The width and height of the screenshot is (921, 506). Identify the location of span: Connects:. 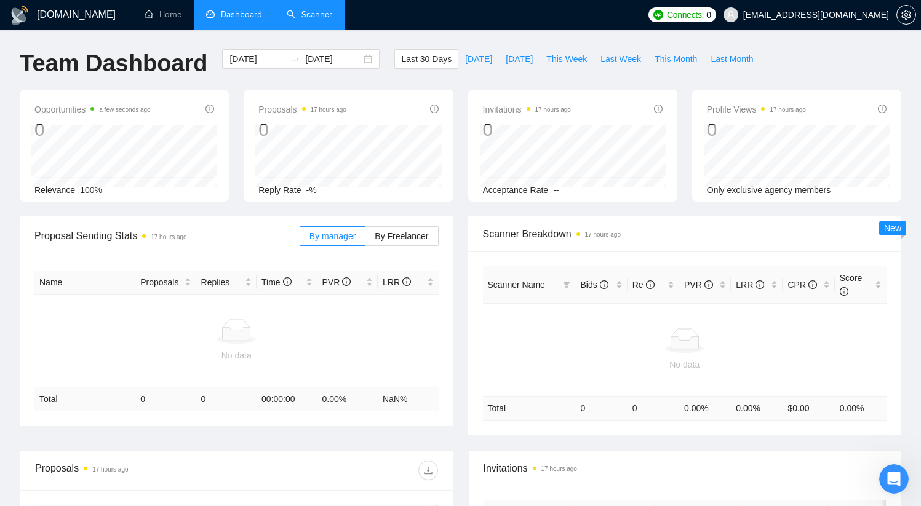
(685, 15).